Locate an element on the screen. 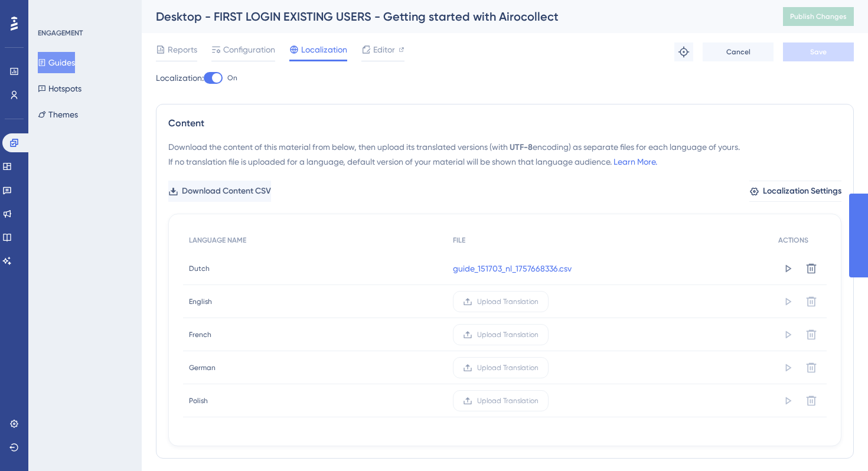 Image resolution: width=868 pixels, height=471 pixels. button: Guides is located at coordinates (56, 63).